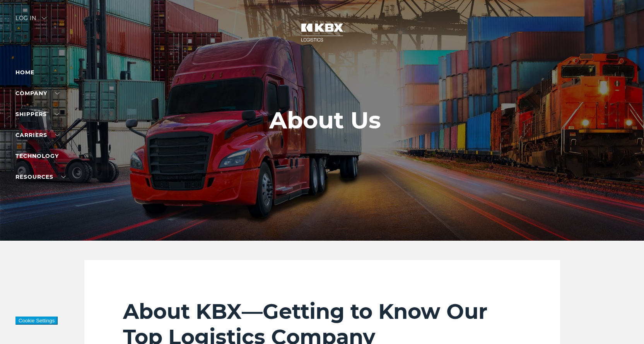 The width and height of the screenshot is (644, 344). Describe the element at coordinates (325, 120) in the screenshot. I see `h1: About Us` at that location.